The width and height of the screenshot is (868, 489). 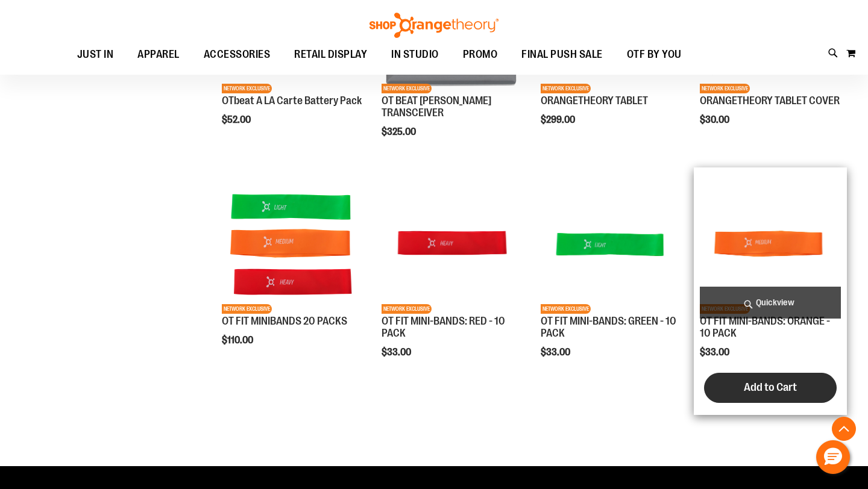 What do you see at coordinates (96, 55) in the screenshot?
I see `a: JUST IN` at bounding box center [96, 55].